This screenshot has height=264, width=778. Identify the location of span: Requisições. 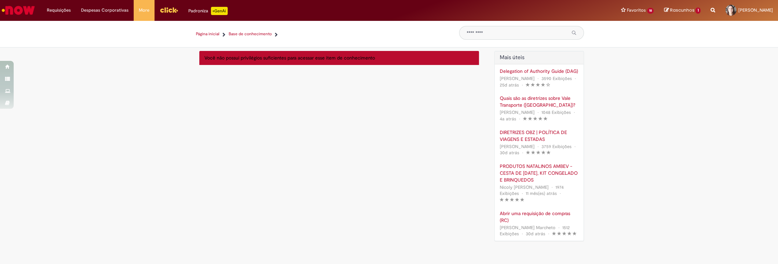
(59, 10).